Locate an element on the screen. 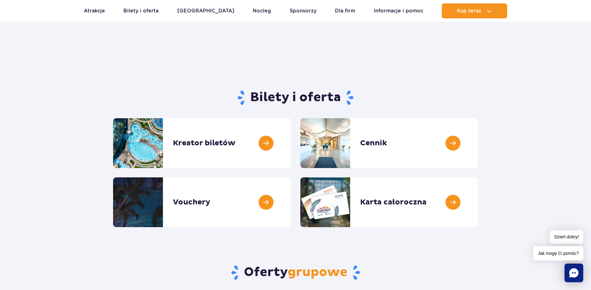  a: Sponsorzy is located at coordinates (303, 11).